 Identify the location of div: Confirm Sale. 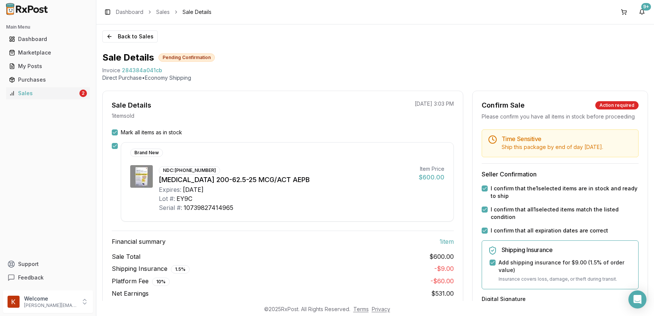
(503, 105).